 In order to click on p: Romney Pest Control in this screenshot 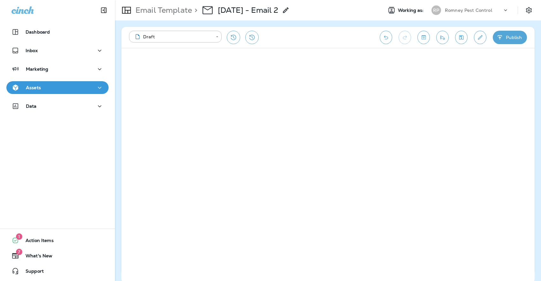, I will do `click(468, 10)`.